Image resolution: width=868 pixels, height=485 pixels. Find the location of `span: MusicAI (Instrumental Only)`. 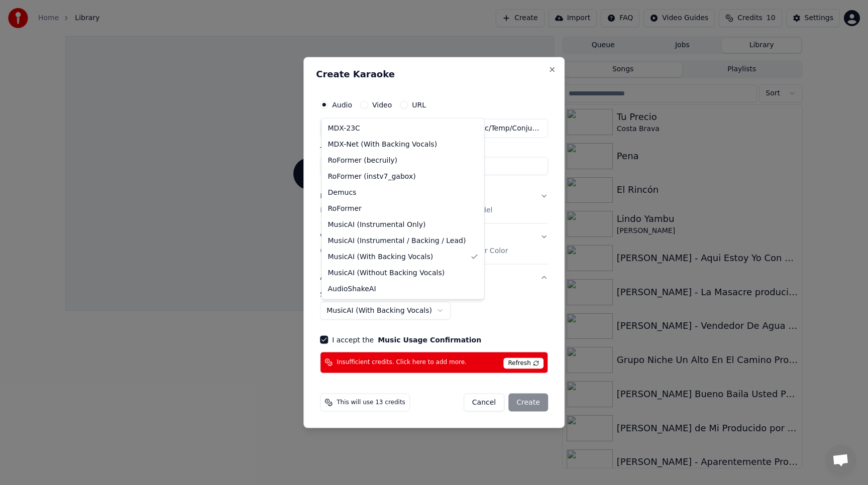

span: MusicAI (Instrumental Only) is located at coordinates (377, 225).